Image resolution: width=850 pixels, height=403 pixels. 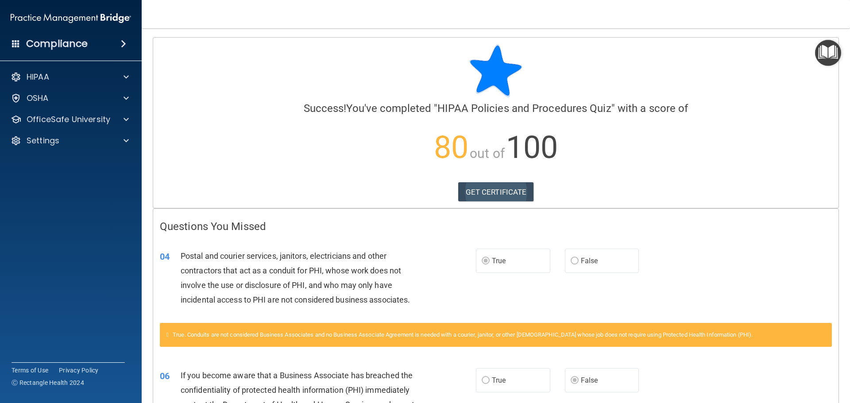 What do you see at coordinates (79, 371) in the screenshot?
I see `a: Privacy Policy` at bounding box center [79, 371].